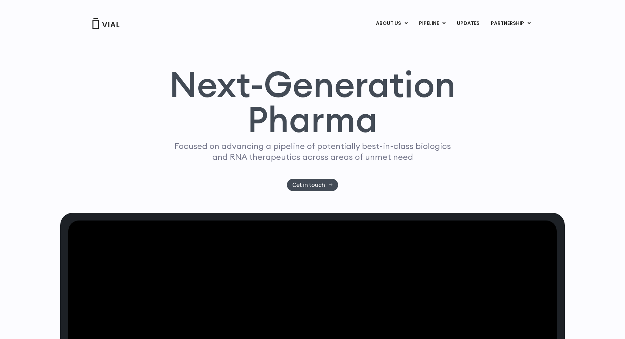 This screenshot has height=339, width=625. What do you see at coordinates (313, 151) in the screenshot?
I see `p: Focused on advancing a pipeline of potentially best-in-class biologics and RNA therapeutics acros...` at bounding box center [313, 151].